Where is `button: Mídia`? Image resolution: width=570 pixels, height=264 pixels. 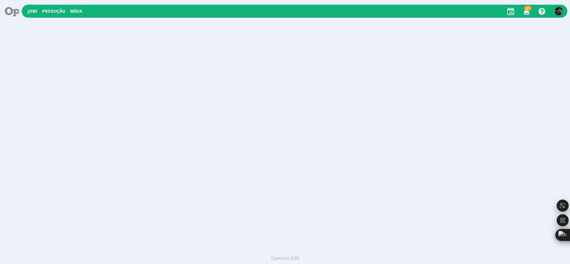 button: Mídia is located at coordinates (76, 11).